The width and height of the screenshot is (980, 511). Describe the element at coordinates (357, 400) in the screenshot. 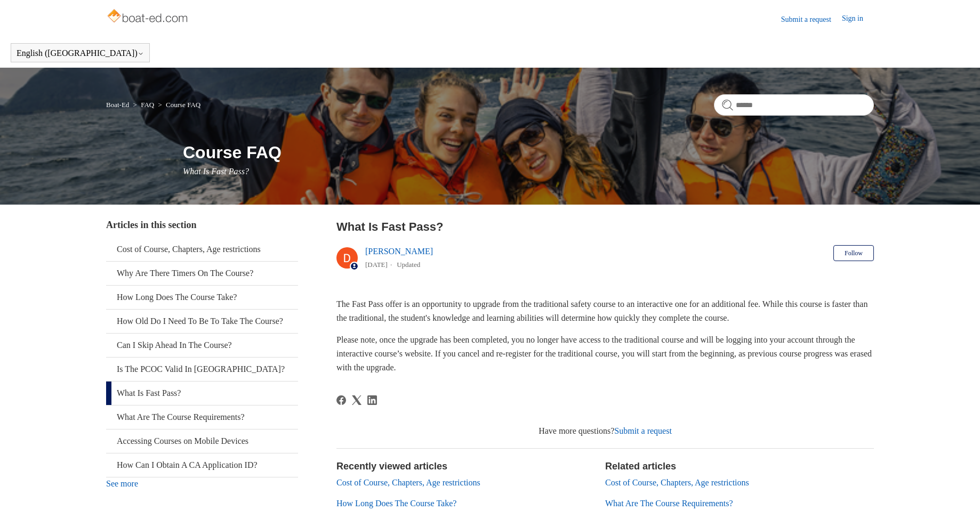

I see `svg: Share this page on X Corp` at that location.